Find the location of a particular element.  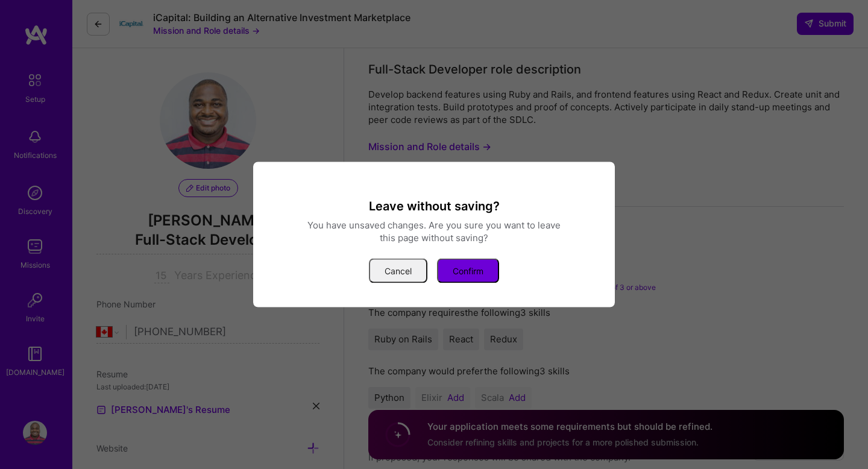

div: modal is located at coordinates (434, 234).